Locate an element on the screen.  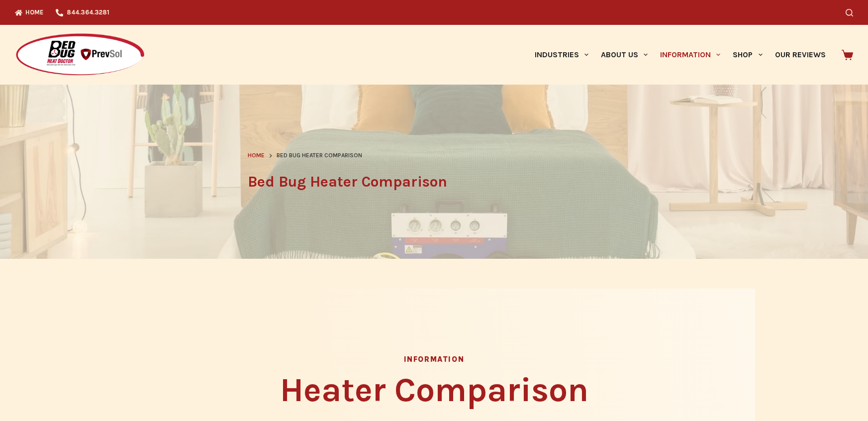
img: Prevsol/Bed Bug Heat Doctor is located at coordinates (80, 55).